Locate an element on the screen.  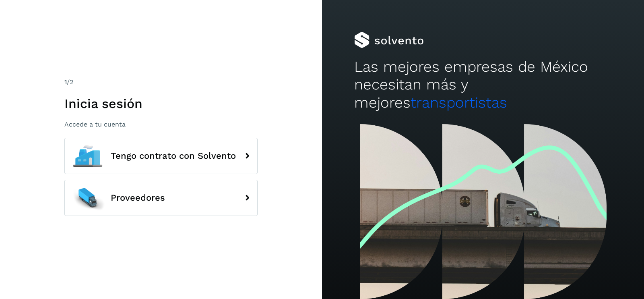
button: Proveedores is located at coordinates (161, 198).